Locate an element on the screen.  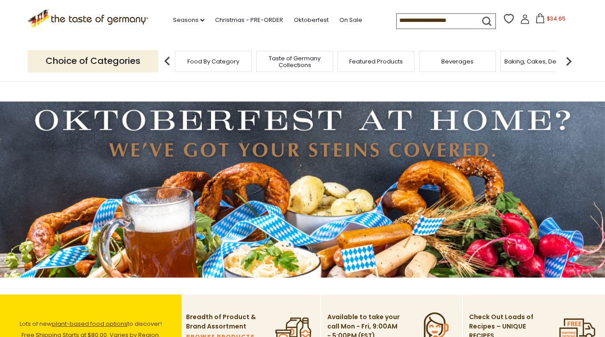
span: plant-based food options is located at coordinates (89, 324).